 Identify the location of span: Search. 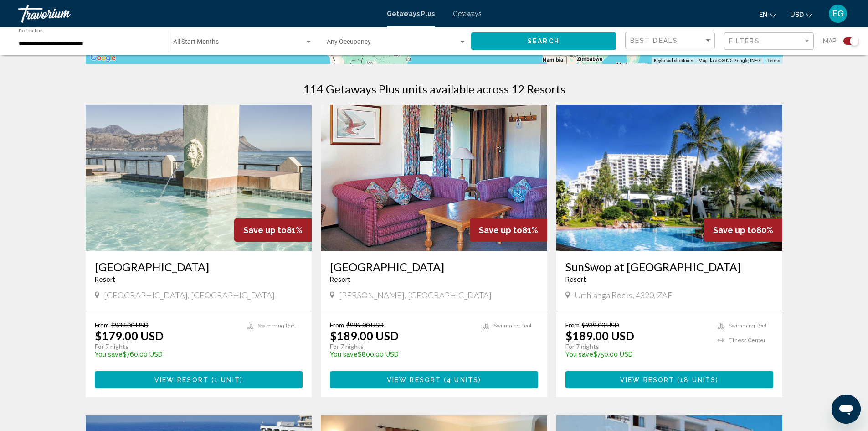
(544, 42).